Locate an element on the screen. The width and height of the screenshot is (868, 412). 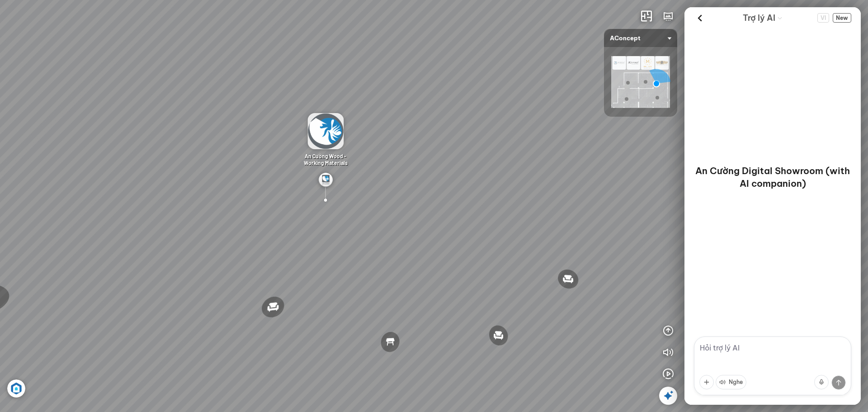
span: Trợ lý AI is located at coordinates (759, 18).